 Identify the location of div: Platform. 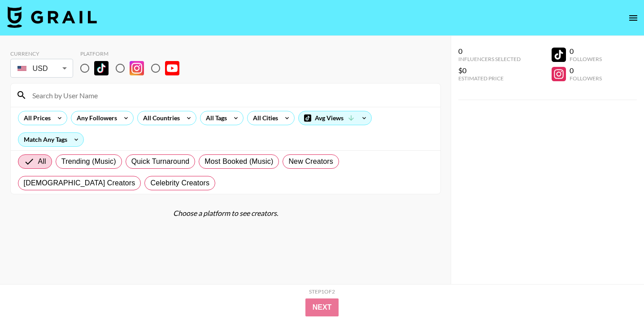
(134, 53).